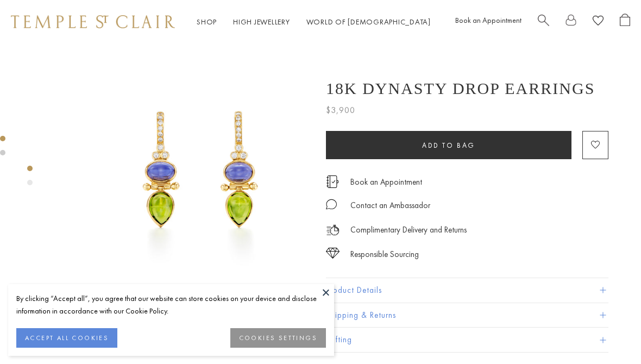 This screenshot has height=364, width=641. Describe the element at coordinates (409, 230) in the screenshot. I see `p: Complimentary Delivery and Returns` at that location.